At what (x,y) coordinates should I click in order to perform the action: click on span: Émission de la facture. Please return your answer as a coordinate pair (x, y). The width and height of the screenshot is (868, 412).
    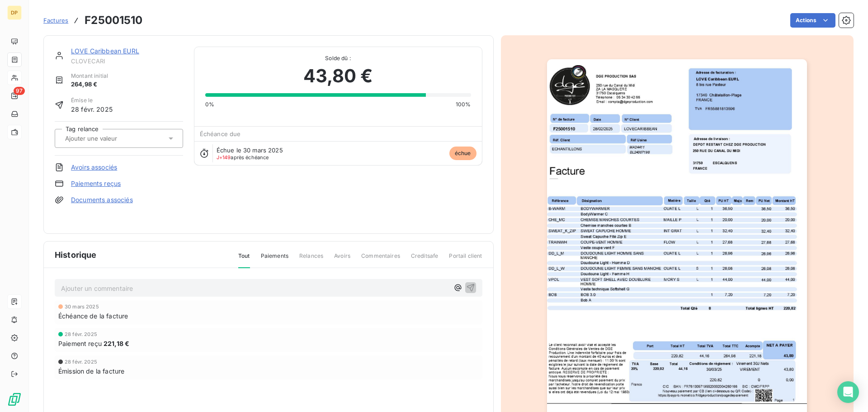
    Looking at the image, I should click on (91, 371).